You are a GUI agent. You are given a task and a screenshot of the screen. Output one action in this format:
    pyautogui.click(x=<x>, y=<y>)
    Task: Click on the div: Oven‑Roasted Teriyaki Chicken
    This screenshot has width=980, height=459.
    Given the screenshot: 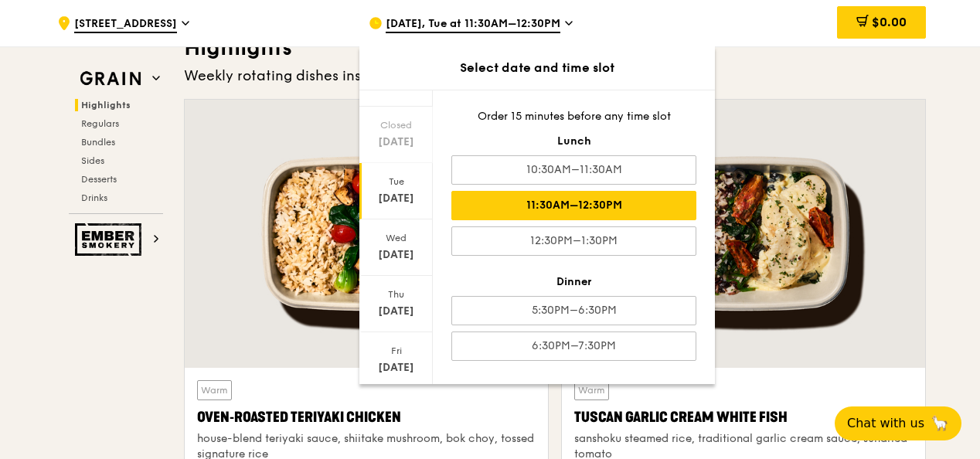 What is the action you would take?
    pyautogui.click(x=367, y=418)
    